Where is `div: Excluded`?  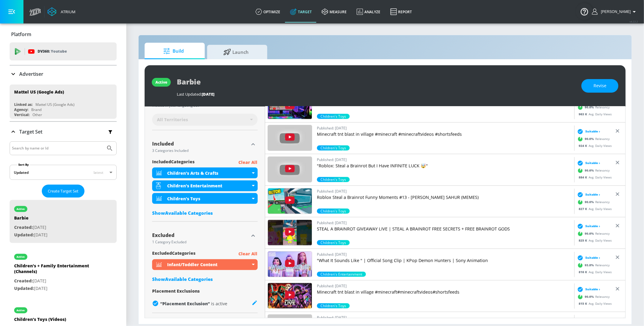 div: Excluded is located at coordinates (200, 235).